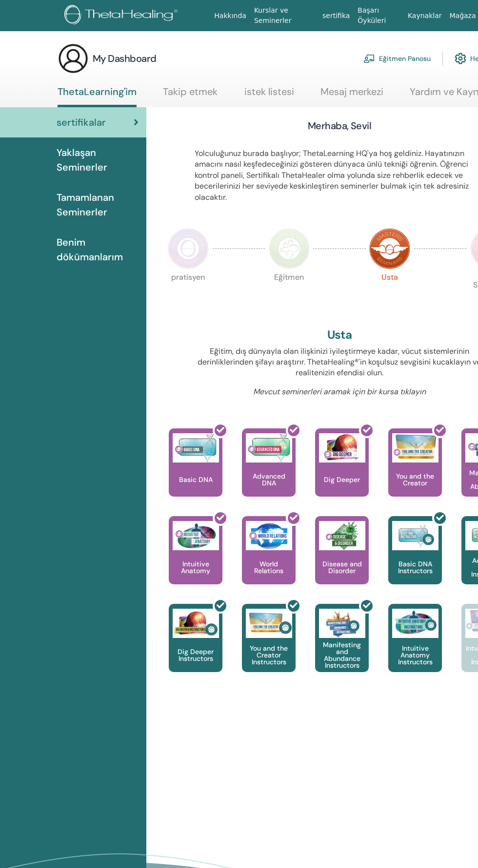  Describe the element at coordinates (341, 567) in the screenshot. I see `p: Disease and Disorder` at that location.